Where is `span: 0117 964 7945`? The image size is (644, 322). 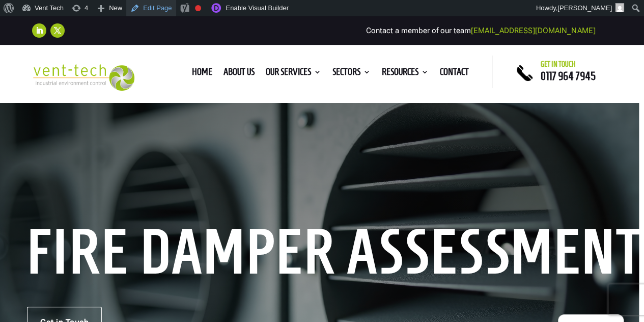 span: 0117 964 7945 is located at coordinates (568, 76).